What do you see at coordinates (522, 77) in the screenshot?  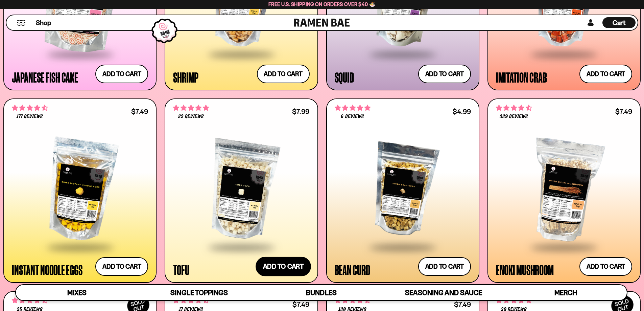 I see `div: Imitation Crab` at bounding box center [522, 77].